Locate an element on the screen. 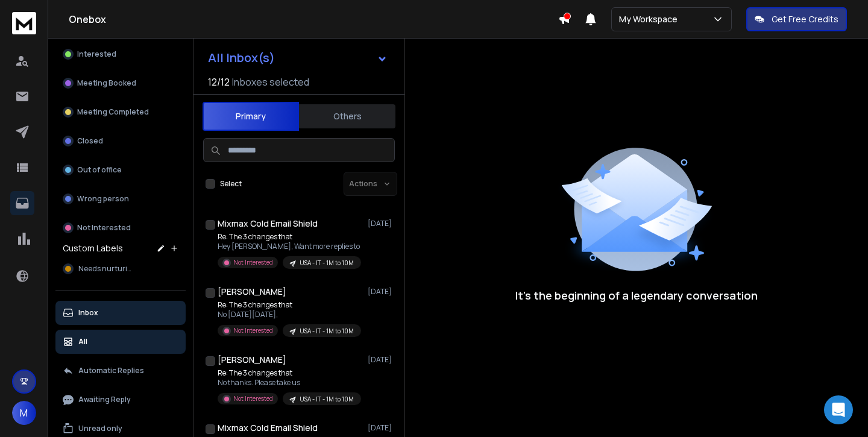 This screenshot has width=868, height=437. span: Needs nurturing is located at coordinates (107, 269).